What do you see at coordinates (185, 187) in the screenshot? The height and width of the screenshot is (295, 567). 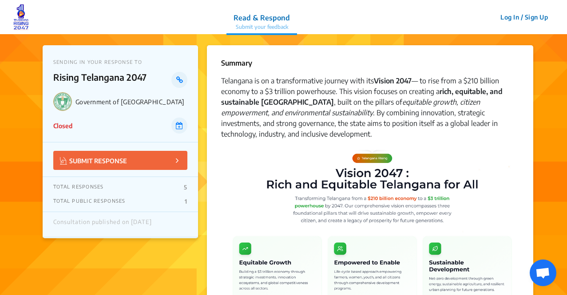 I see `p: 5` at bounding box center [185, 187].